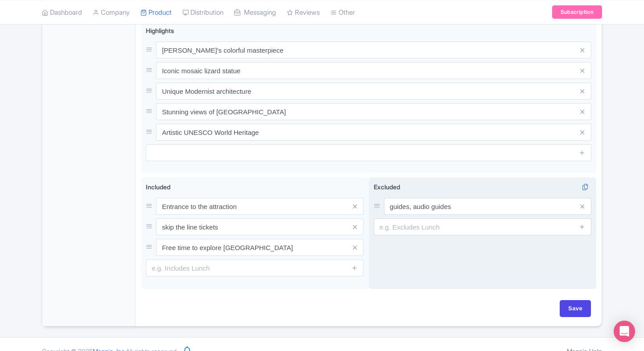 This screenshot has height=351, width=644. Describe the element at coordinates (255, 268) in the screenshot. I see `input: e.g. Includes Lunch` at that location.